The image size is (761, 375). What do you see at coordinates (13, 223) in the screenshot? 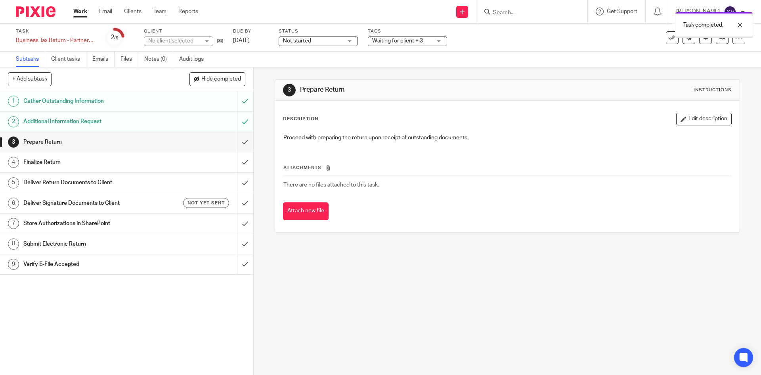
I see `div: 7` at bounding box center [13, 223].